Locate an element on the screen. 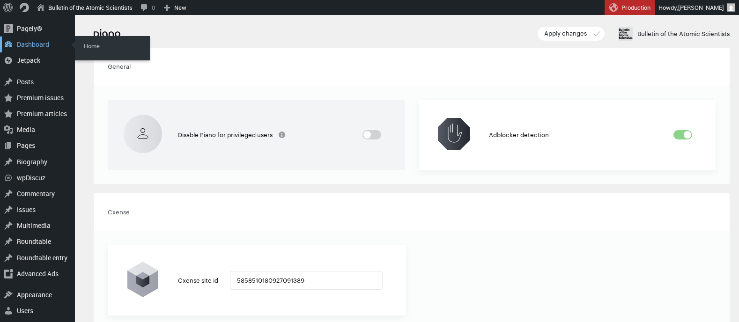 The height and width of the screenshot is (322, 739). span: Adblocker detection is located at coordinates (519, 135).